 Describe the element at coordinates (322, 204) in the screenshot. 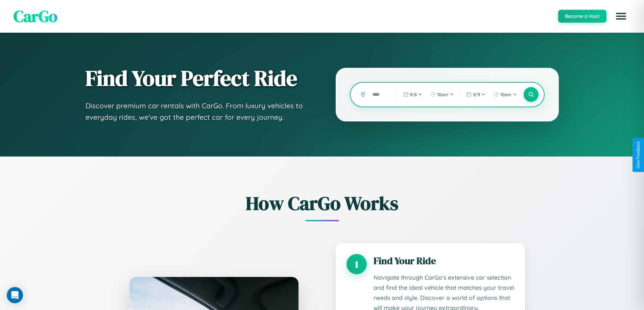

I see `h2: How CarGo Works` at that location.